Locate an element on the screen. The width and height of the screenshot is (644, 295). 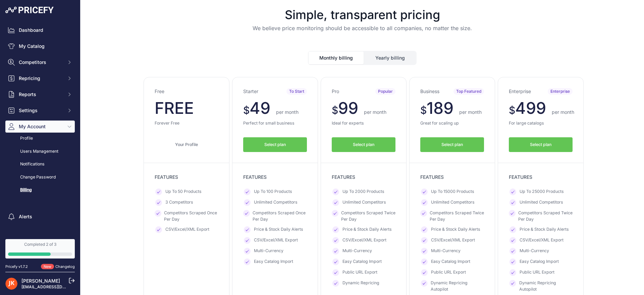
a: Completed 2 of 3 is located at coordinates (40, 249).